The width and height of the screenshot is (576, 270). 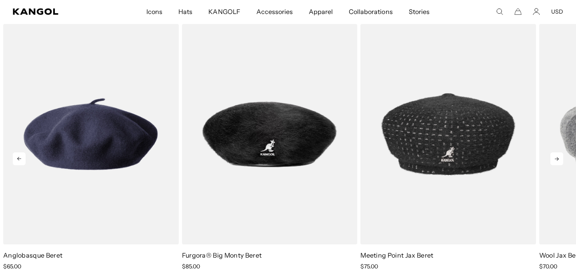 I want to click on a: Anglobasque Beret, so click(x=33, y=255).